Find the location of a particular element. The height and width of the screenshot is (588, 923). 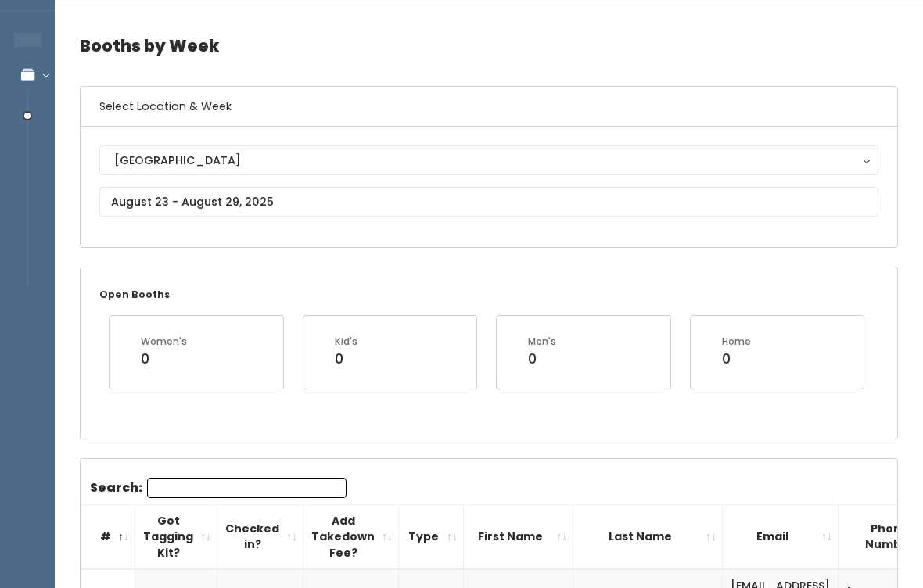

label: Search: is located at coordinates (218, 488).